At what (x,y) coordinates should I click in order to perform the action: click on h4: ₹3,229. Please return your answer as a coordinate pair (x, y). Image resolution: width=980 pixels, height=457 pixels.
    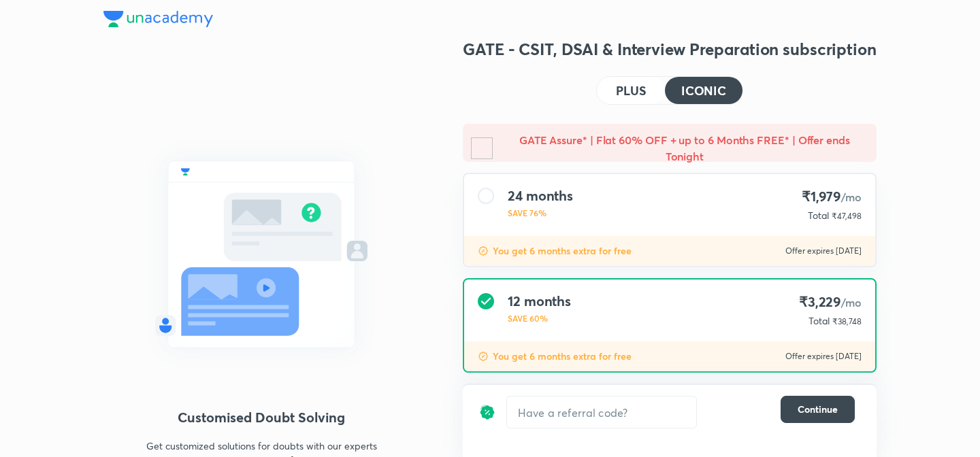
    Looking at the image, I should click on (830, 302).